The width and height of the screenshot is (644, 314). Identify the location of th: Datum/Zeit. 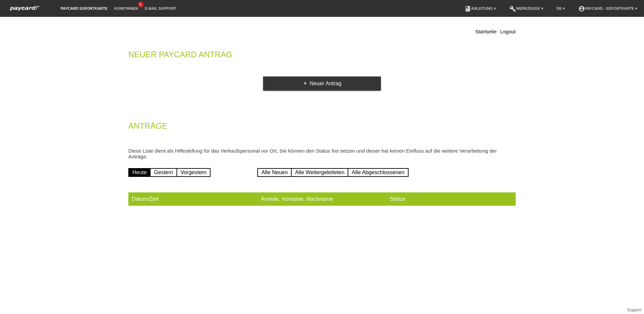
(193, 199).